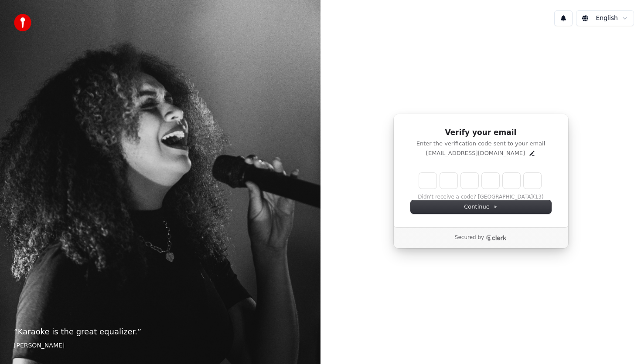  I want to click on input: Digit 6, so click(533, 181).